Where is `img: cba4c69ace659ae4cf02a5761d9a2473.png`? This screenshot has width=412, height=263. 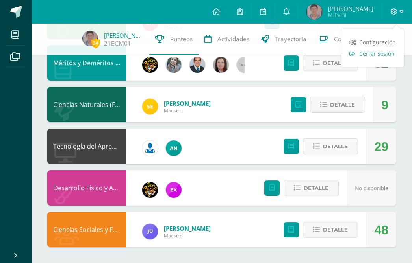
img: cba4c69ace659ae4cf02a5761d9a2473.png is located at coordinates (174, 65).